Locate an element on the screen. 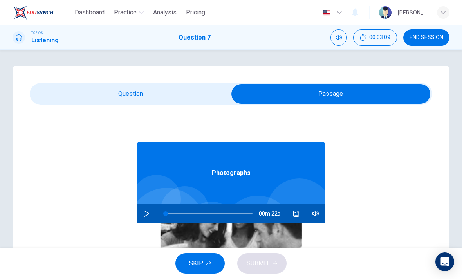 Image resolution: width=462 pixels, height=279 pixels. span: Practice is located at coordinates (125, 13).